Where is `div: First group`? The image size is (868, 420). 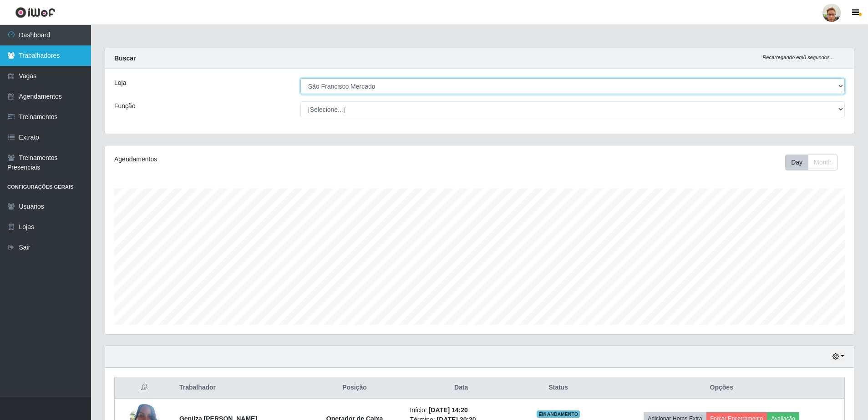 div: First group is located at coordinates (811, 163).